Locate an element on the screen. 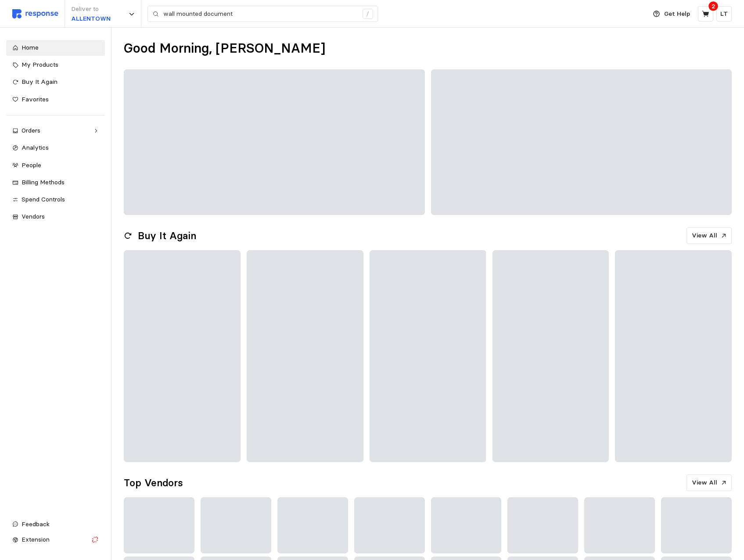 This screenshot has width=744, height=560. a: Home is located at coordinates (56, 48).